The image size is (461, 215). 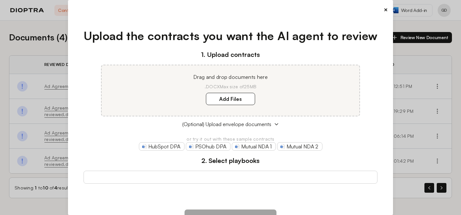 What do you see at coordinates (300, 147) in the screenshot?
I see `a: Mutual NDA 2` at bounding box center [300, 147].